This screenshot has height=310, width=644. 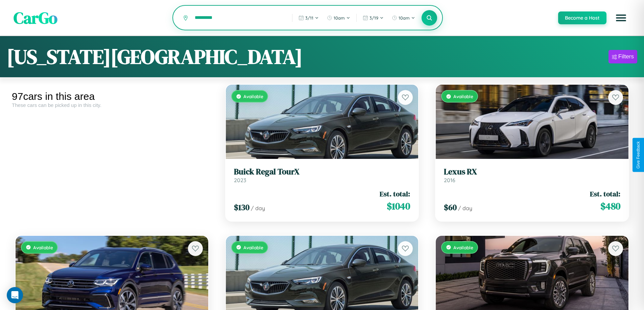 What do you see at coordinates (611, 207) in the screenshot?
I see `span: $ 480` at bounding box center [611, 207].